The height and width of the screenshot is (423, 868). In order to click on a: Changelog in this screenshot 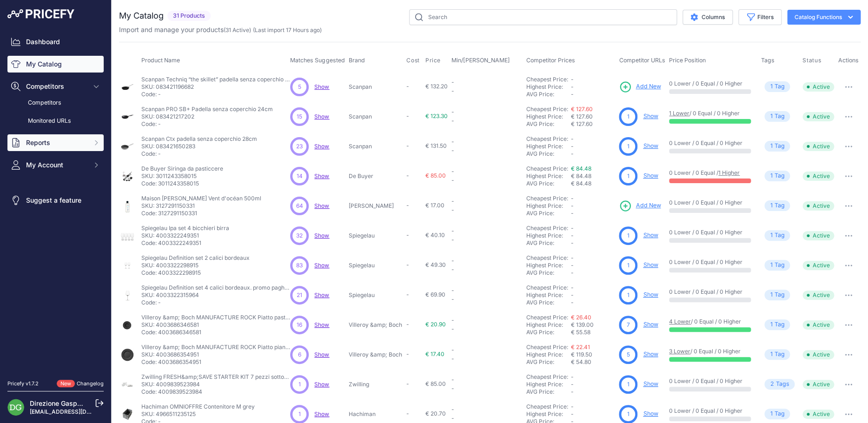, I will do `click(90, 384)`.